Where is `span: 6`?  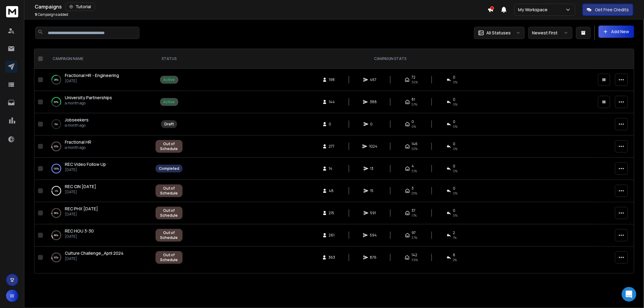 span: 6 is located at coordinates (454, 255).